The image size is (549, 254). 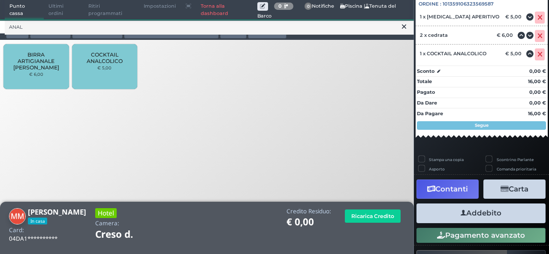 What do you see at coordinates (447, 189) in the screenshot?
I see `button: Contanti` at bounding box center [447, 189].